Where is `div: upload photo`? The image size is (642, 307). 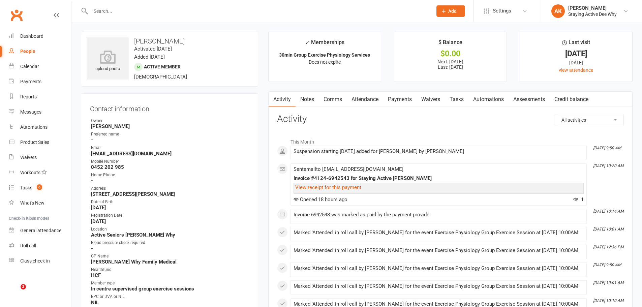
div: upload photo is located at coordinates (108, 61).